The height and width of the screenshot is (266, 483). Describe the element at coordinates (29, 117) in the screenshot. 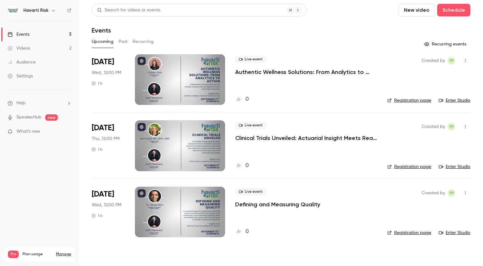

I see `a: SpeakerHub` at that location.